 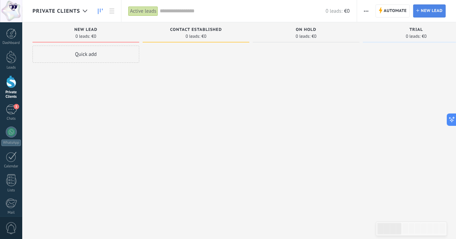 What do you see at coordinates (393, 11) in the screenshot?
I see `a: Automate` at bounding box center [393, 11].